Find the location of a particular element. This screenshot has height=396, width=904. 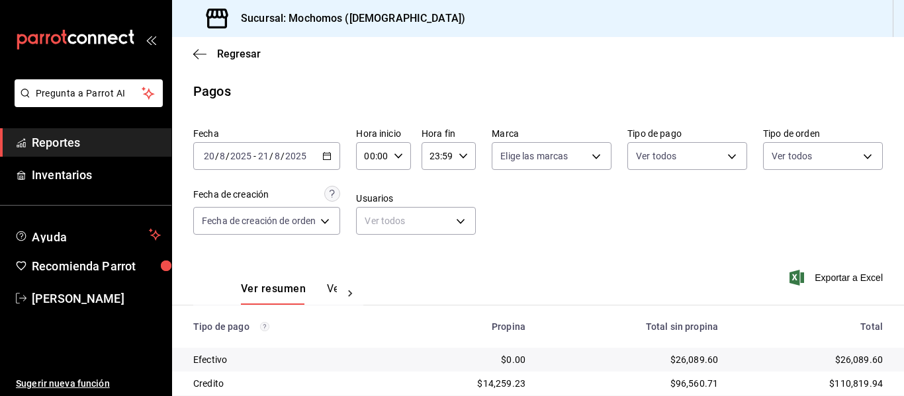

div: Total sin propina is located at coordinates (632, 327).